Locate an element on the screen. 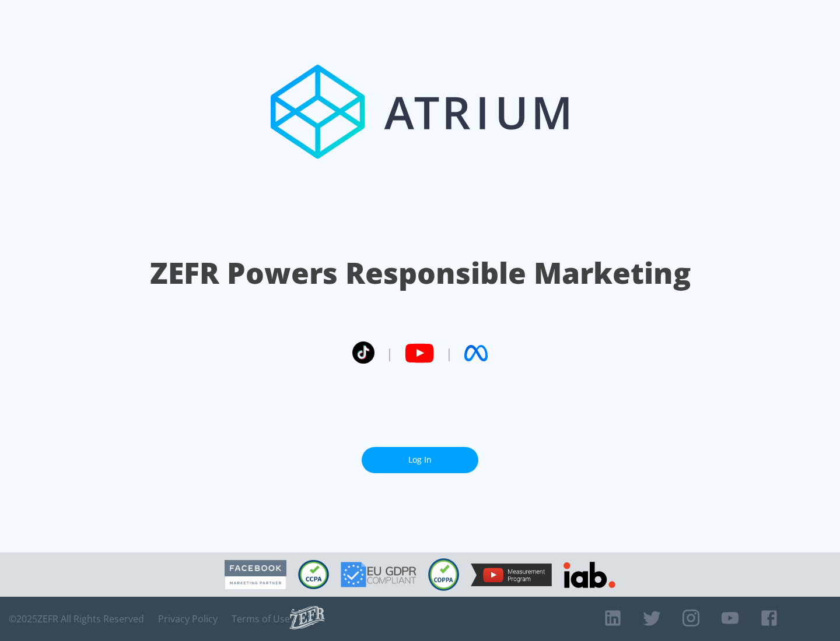 This screenshot has height=641, width=840. a: Log In is located at coordinates (420, 460).